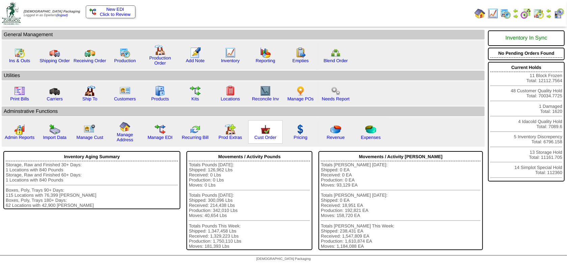  Describe the element at coordinates (195, 53) in the screenshot. I see `img: orders.gif` at that location.